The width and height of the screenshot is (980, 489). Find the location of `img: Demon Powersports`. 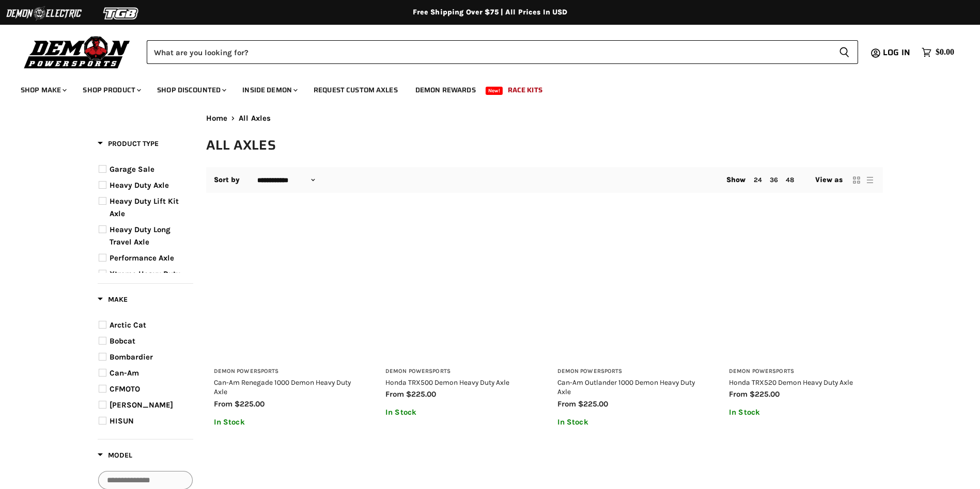

img: Demon Powersports is located at coordinates (77, 51).